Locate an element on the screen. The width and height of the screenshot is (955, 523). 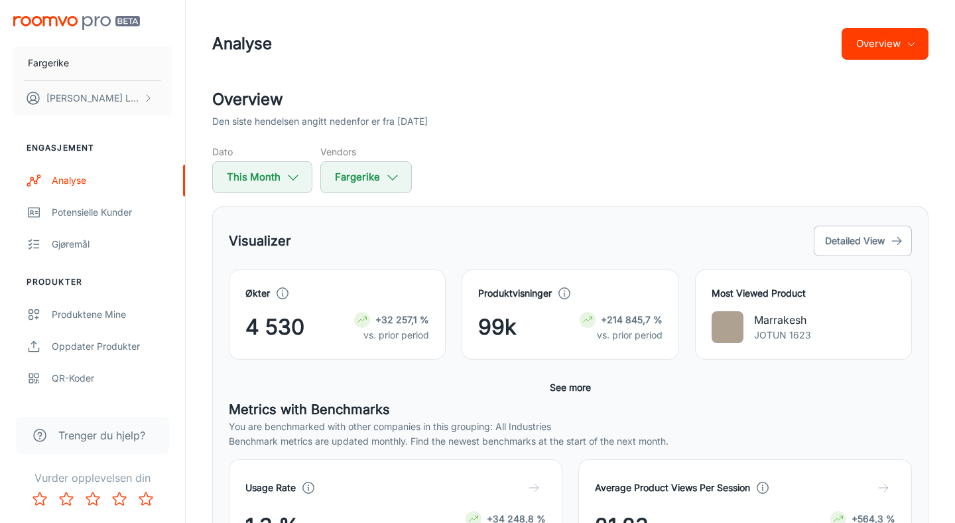
h4: Most Viewed Product is located at coordinates (803, 293).